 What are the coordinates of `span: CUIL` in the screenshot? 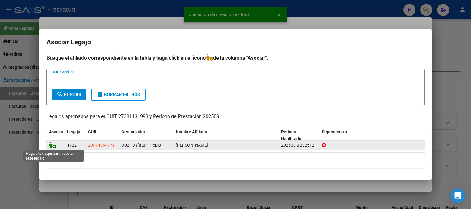 It's located at (93, 132).